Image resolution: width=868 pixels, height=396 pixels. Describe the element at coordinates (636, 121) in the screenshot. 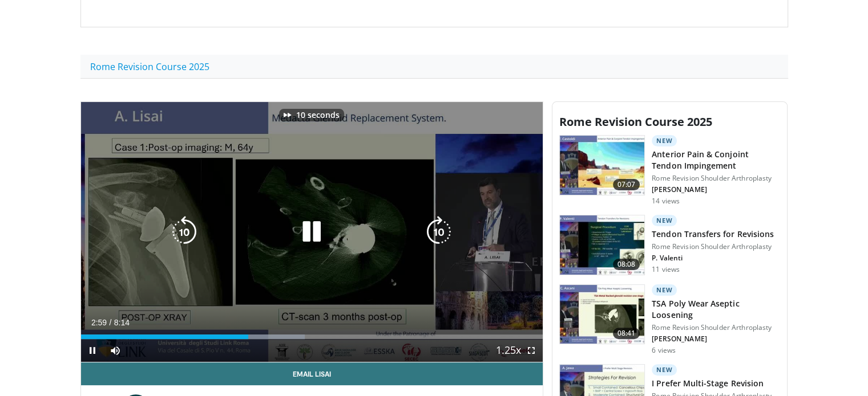

I see `span: Rome Revision Course 2025` at that location.